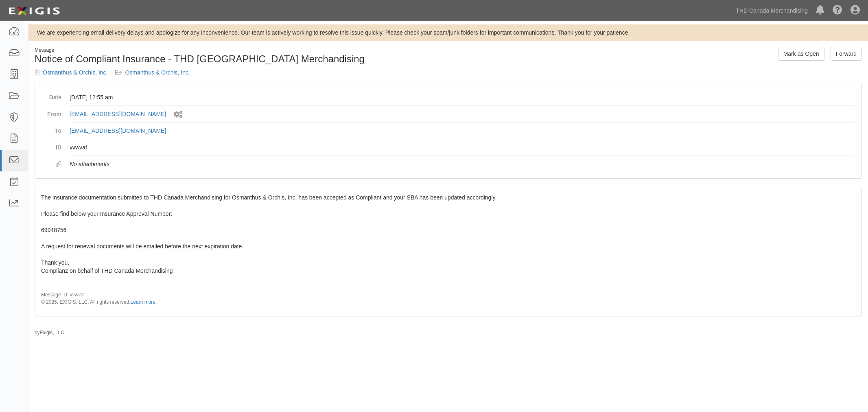 Image resolution: width=868 pixels, height=412 pixels. What do you see at coordinates (448, 298) in the screenshot?
I see `p: Message ID: vvwvaf © 2025, EXIGIS, LLC. All rights reserved.` at bounding box center [448, 298].